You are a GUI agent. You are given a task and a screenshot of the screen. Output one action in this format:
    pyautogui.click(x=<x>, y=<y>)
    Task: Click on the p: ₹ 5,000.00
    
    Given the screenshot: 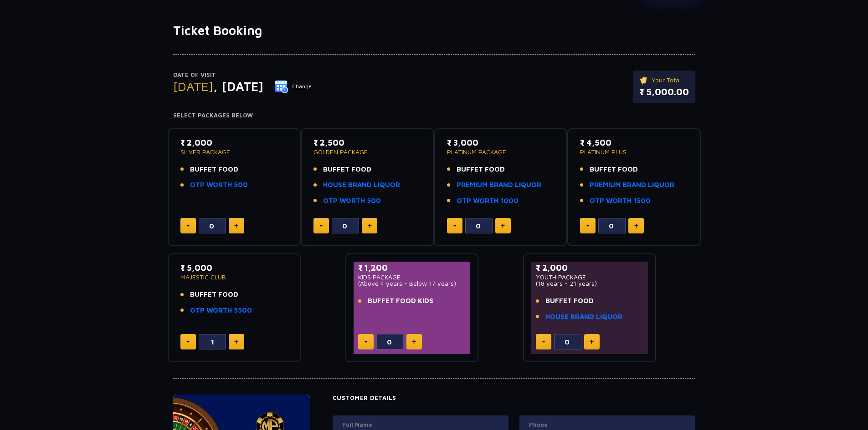 What is the action you would take?
    pyautogui.click(x=664, y=92)
    